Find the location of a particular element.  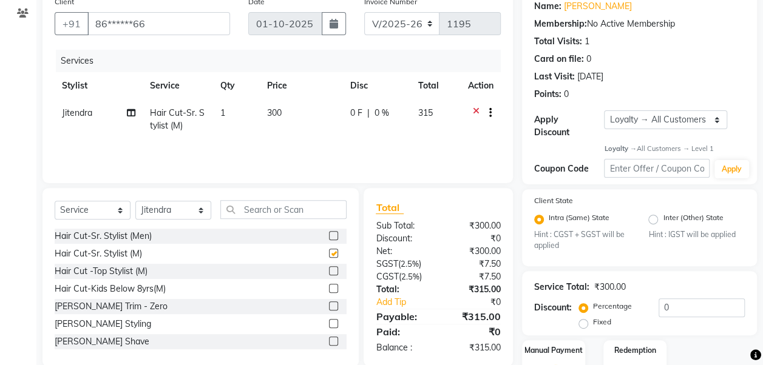

div: Hair Cut -Top Stylist (M) is located at coordinates (101, 271).